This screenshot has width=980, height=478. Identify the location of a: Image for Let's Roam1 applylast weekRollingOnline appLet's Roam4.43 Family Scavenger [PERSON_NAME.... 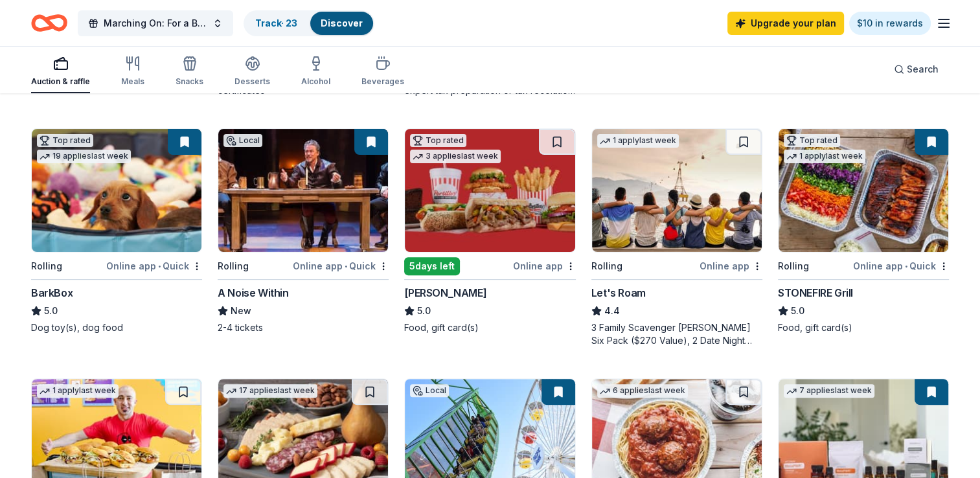
(677, 237).